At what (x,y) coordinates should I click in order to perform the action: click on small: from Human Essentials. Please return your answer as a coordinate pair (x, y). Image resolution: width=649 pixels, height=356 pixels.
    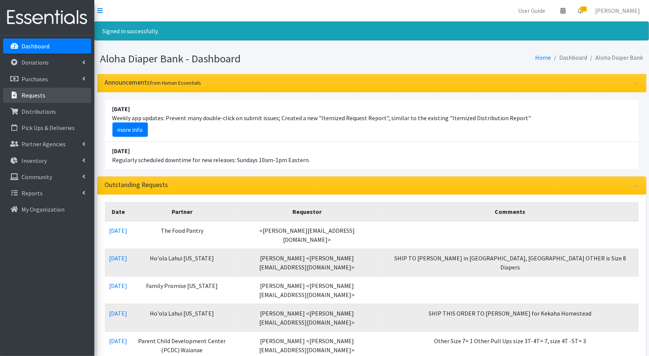
    Looking at the image, I should click on (176, 83).